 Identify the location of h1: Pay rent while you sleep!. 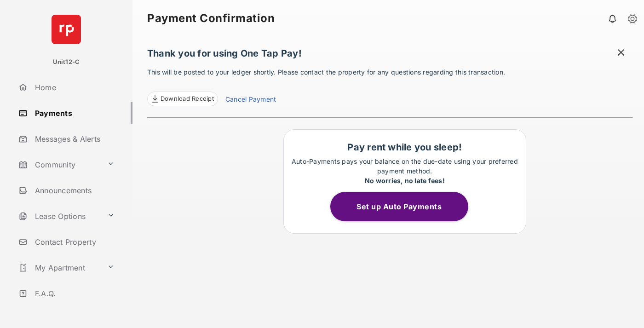
(405, 147).